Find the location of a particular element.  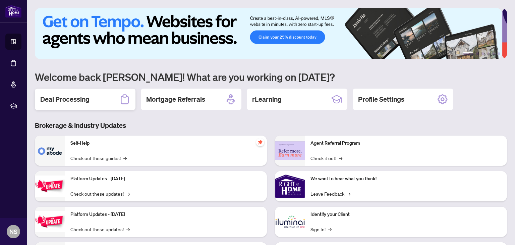

button: 2 is located at coordinates (478, 54).